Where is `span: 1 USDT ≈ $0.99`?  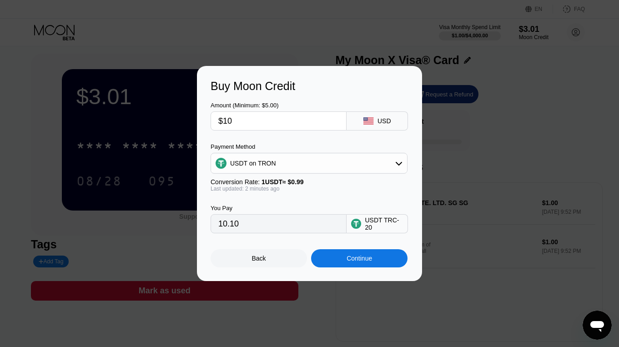 span: 1 USDT ≈ $0.99 is located at coordinates (282, 182).